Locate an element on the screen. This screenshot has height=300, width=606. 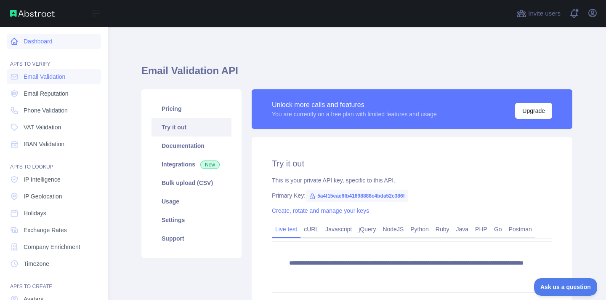
a: PHP is located at coordinates (481, 229).